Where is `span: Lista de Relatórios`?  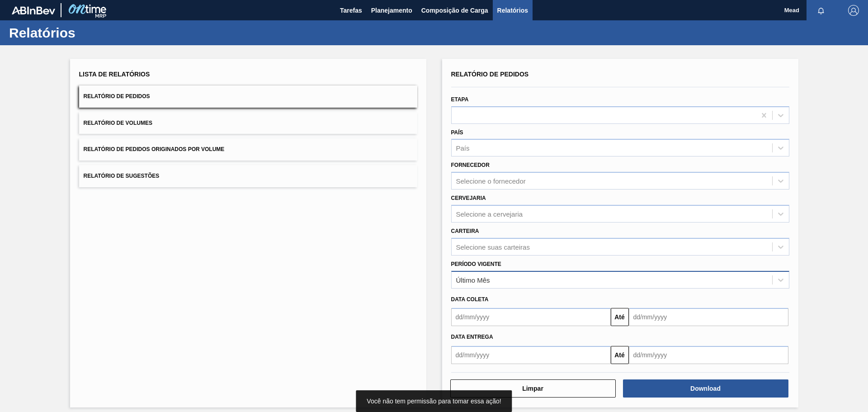 span: Lista de Relatórios is located at coordinates (114, 74).